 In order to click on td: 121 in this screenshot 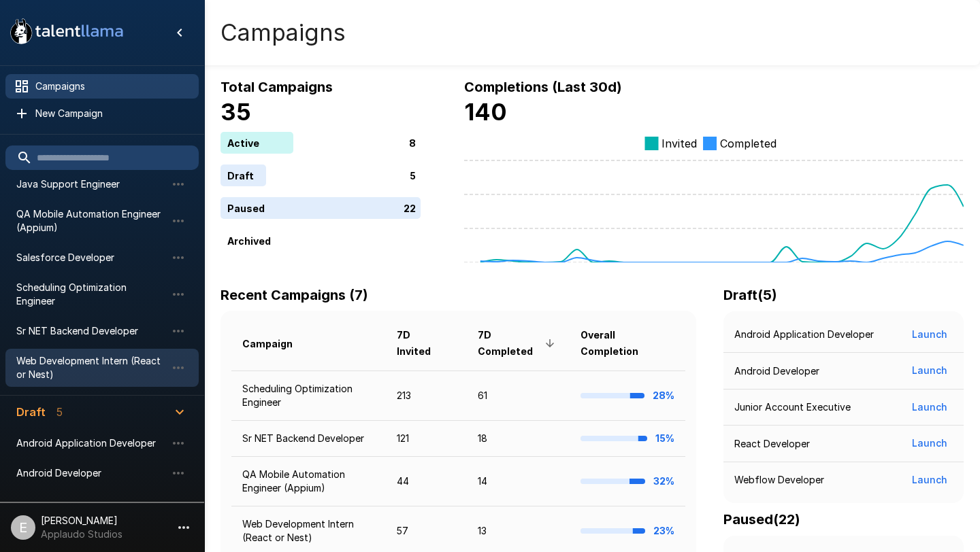, I will do `click(426, 439)`.